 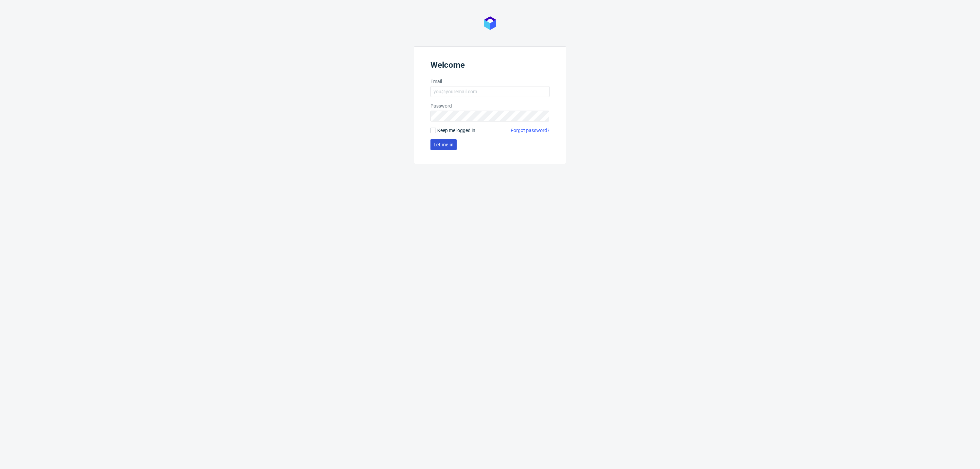 What do you see at coordinates (457, 130) in the screenshot?
I see `span: Keep me logged in` at bounding box center [457, 130].